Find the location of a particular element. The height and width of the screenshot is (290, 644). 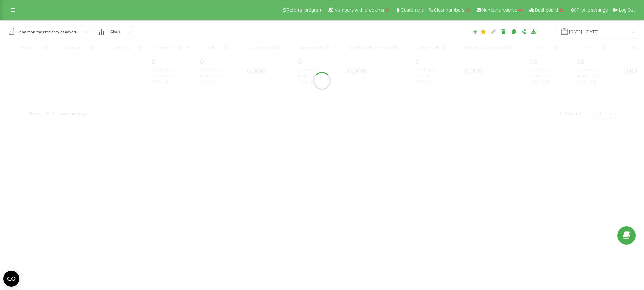

span: Chart is located at coordinates (115, 32).